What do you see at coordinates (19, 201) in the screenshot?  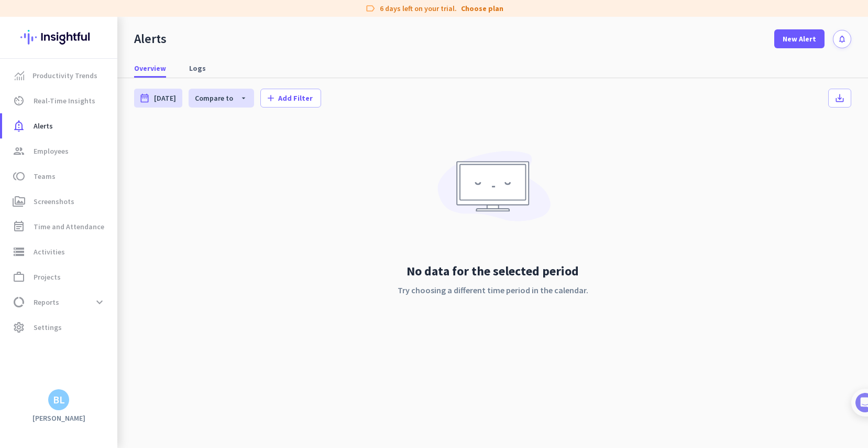 I see `i: perm_media` at bounding box center [19, 201].